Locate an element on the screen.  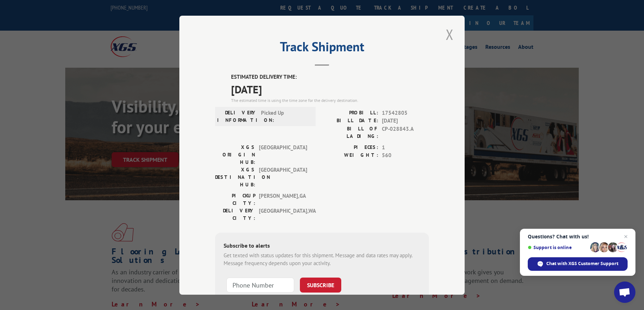
label: PROBILL: is located at coordinates (350, 112).